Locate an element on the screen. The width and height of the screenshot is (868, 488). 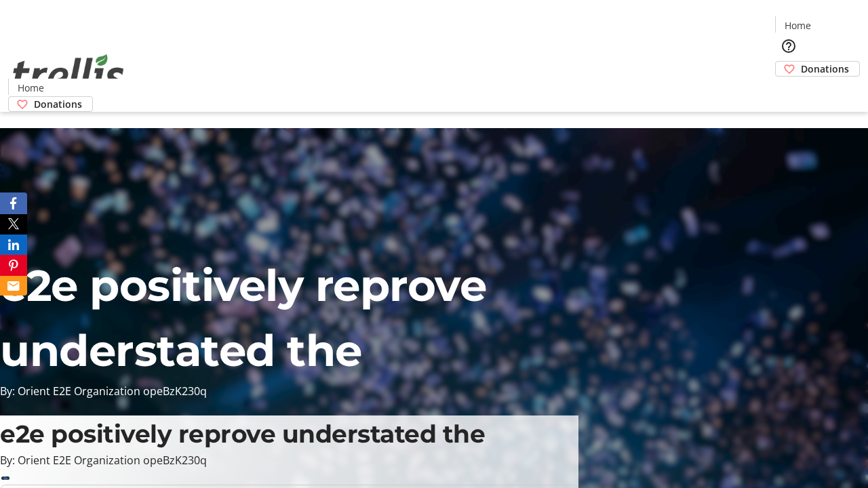
img: Orient E2E Organization opeBzK230q's Logo is located at coordinates (69, 73).